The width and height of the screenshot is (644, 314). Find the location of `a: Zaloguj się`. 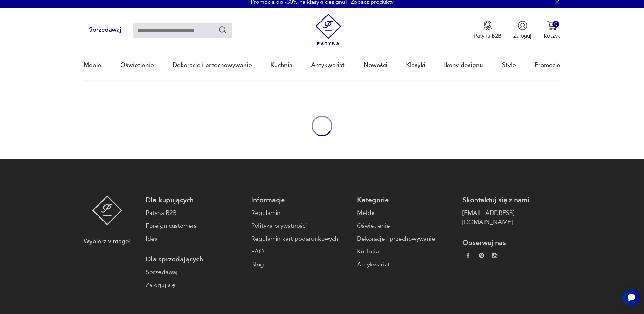

a: Zaloguj się is located at coordinates (195, 285).